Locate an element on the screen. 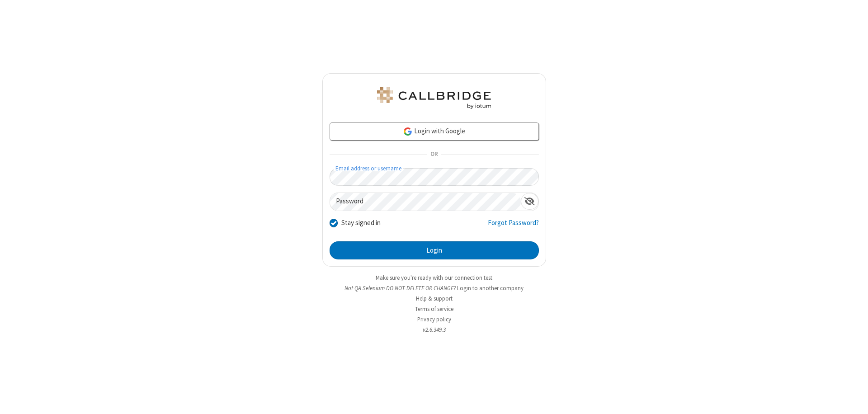 The height and width of the screenshot is (414, 868). img: QA Selenium DO NOT DELETE OR CHANGE is located at coordinates (434, 98).